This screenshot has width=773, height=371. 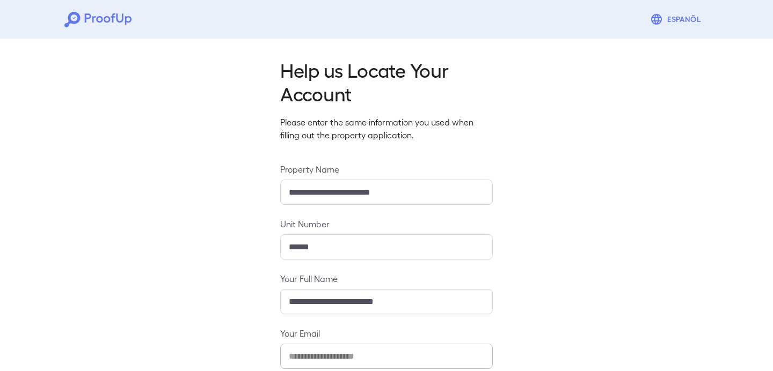 What do you see at coordinates (386, 82) in the screenshot?
I see `h2: Help us Locate Your Account` at bounding box center [386, 82].